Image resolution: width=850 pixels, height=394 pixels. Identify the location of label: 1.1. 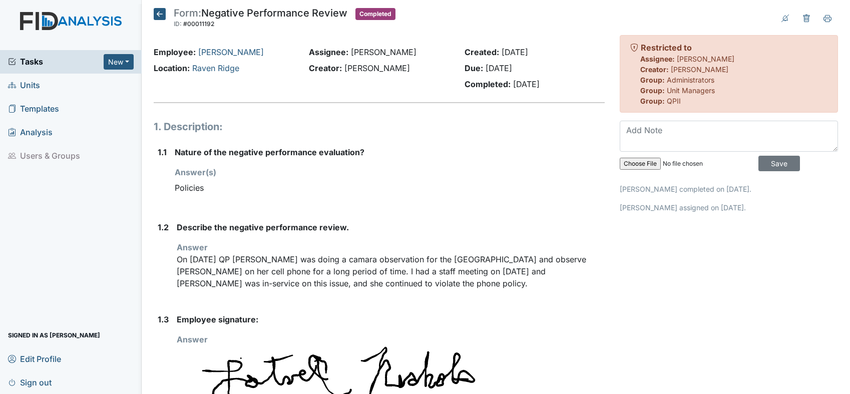
(162, 152).